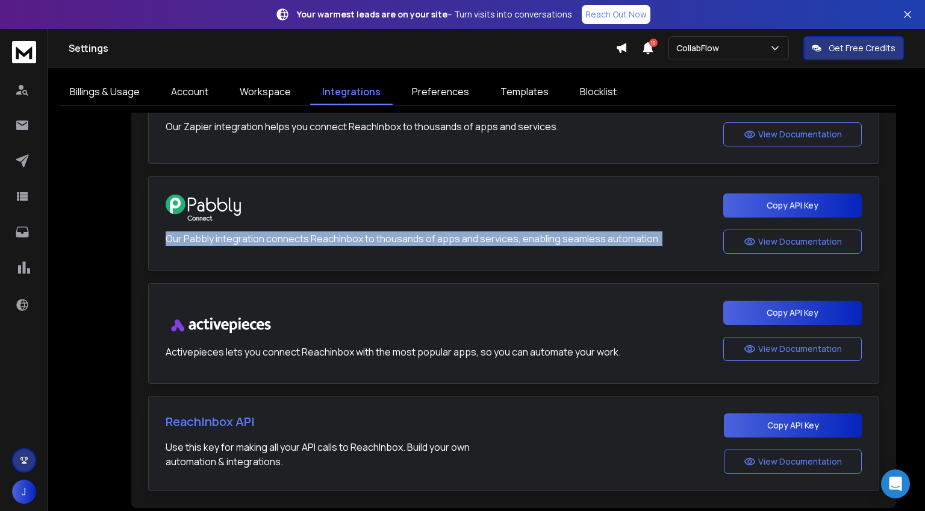  I want to click on a: Blocklist, so click(598, 92).